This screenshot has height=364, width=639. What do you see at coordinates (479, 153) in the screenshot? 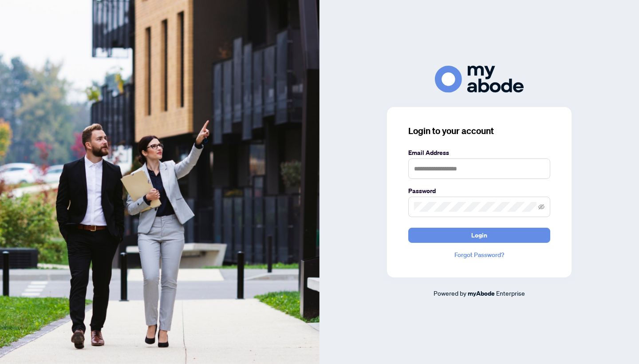
I see `label: Email Address` at bounding box center [479, 153].